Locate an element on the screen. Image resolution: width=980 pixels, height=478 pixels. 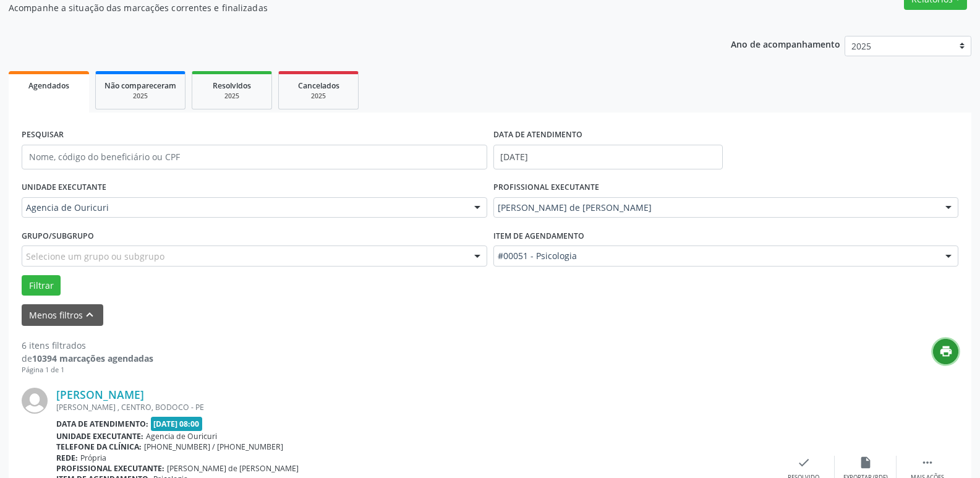
p: Acompanhe a situação das marcações correntes e finalizadas is located at coordinates (345, 7).